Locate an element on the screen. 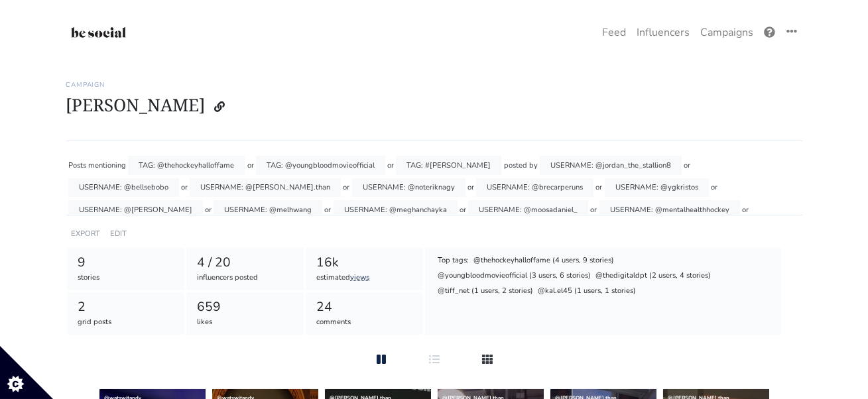  div: grid posts is located at coordinates (125, 322).